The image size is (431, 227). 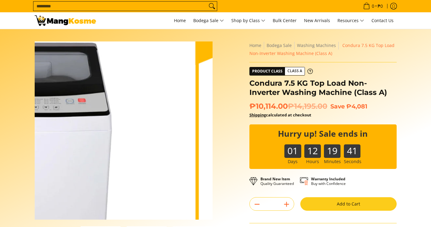 What do you see at coordinates (383, 21) in the screenshot?
I see `a: Contact Us` at bounding box center [383, 21].